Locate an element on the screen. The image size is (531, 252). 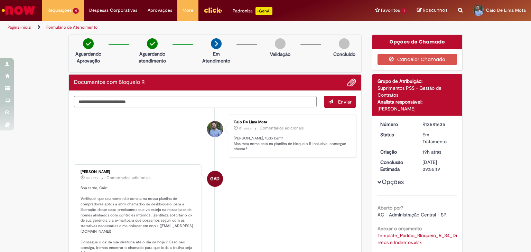
a: Rascunhos is located at coordinates (432, 10).